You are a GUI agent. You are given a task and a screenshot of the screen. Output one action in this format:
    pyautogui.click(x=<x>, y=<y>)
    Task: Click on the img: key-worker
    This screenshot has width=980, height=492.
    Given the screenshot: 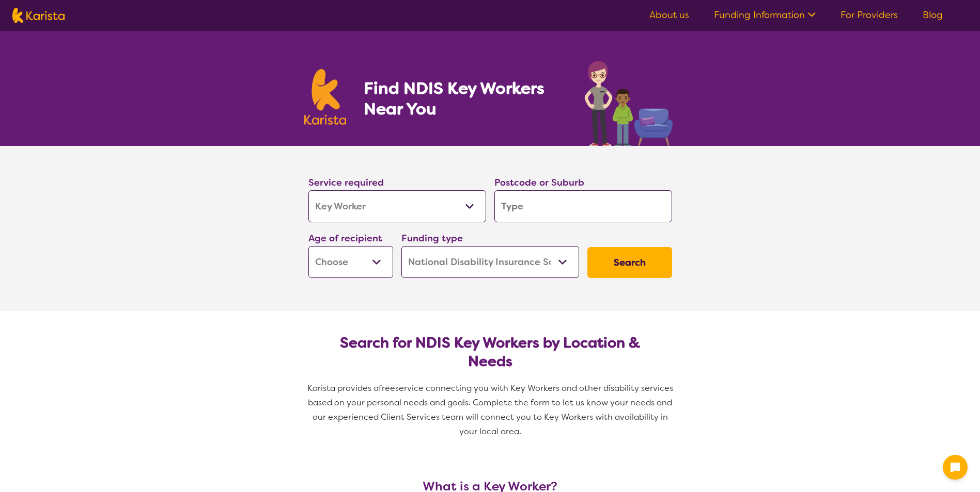 What is the action you would take?
    pyautogui.click(x=628, y=101)
    